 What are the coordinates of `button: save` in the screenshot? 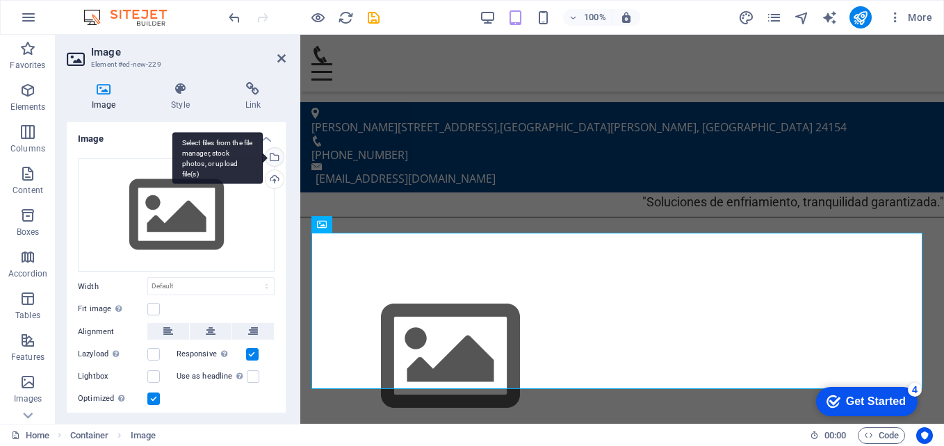 It's located at (373, 17).